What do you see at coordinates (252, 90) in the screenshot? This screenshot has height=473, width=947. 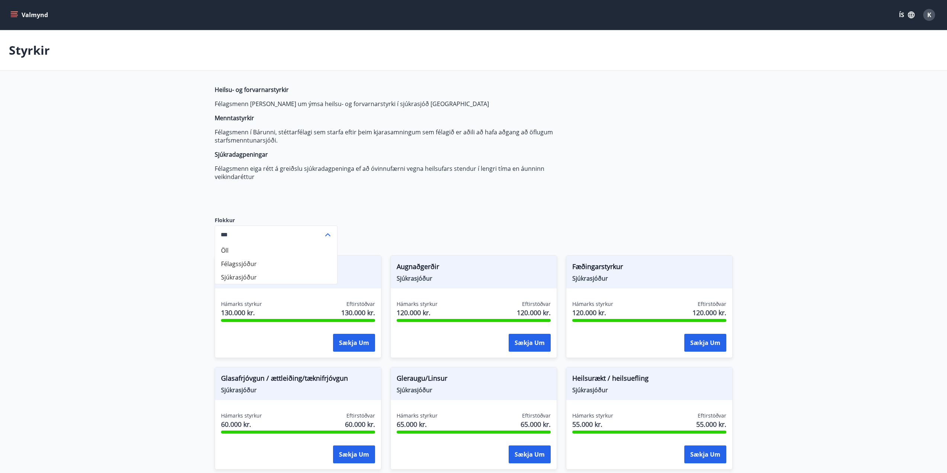 I see `strong: Heilsu- og forvarnarstyrkir` at bounding box center [252, 90].